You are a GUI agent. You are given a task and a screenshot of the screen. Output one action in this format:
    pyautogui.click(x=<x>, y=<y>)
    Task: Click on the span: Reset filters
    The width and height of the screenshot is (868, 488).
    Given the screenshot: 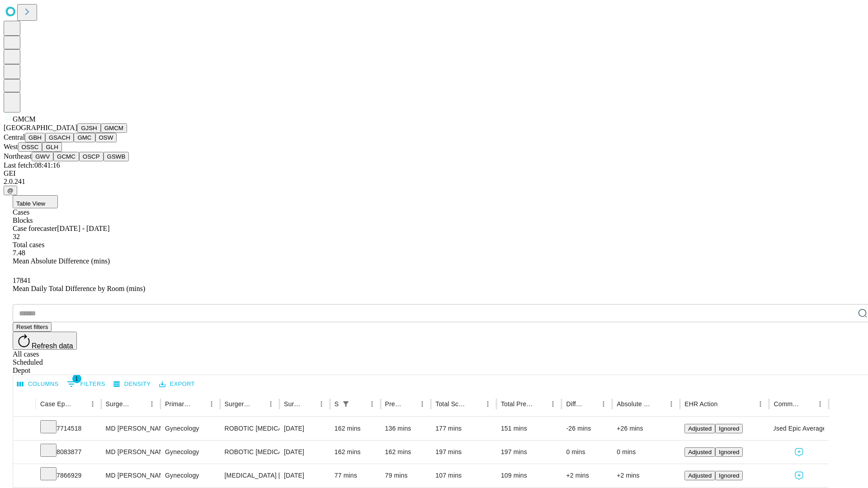 What is the action you would take?
    pyautogui.click(x=32, y=327)
    